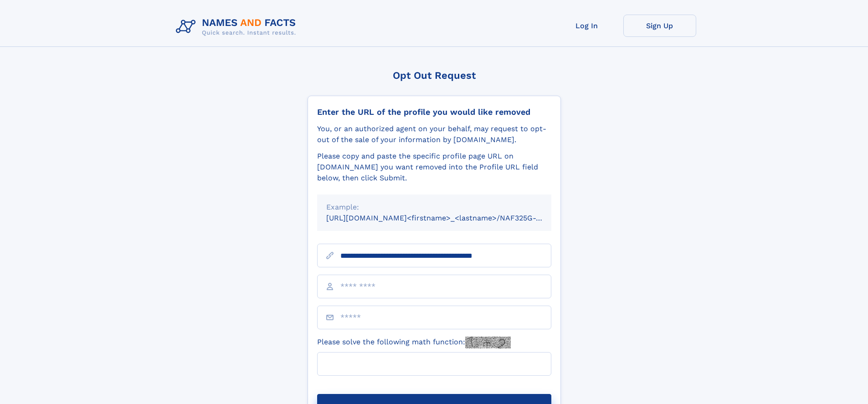 The height and width of the screenshot is (404, 868). What do you see at coordinates (434, 75) in the screenshot?
I see `div: Opt Out Request` at bounding box center [434, 75].